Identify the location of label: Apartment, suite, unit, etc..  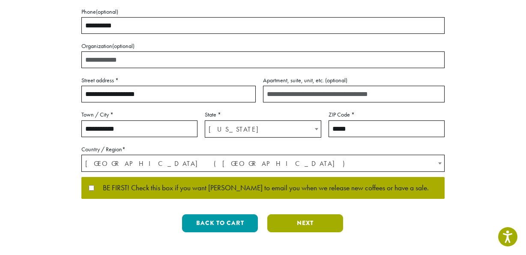
(354, 80).